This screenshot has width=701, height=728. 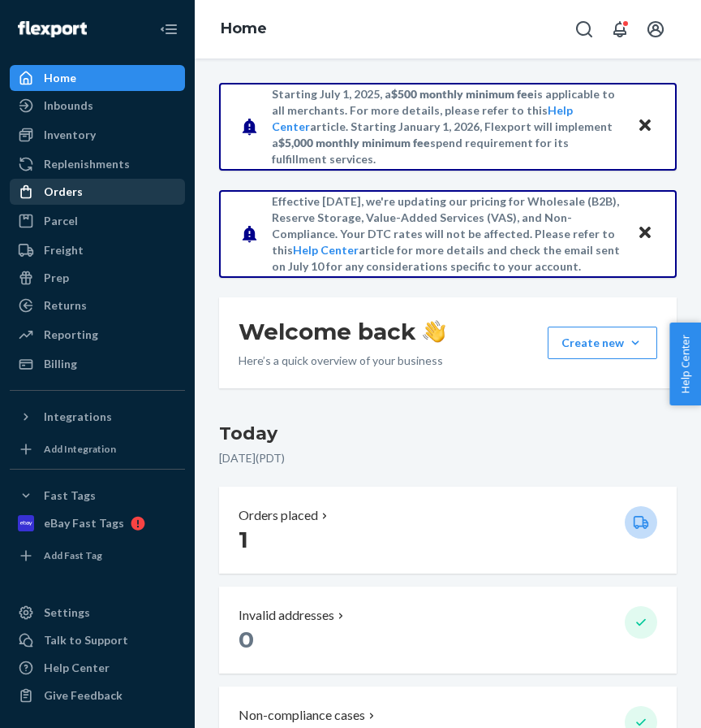 I want to click on p: Invalid addresses, so click(x=287, y=615).